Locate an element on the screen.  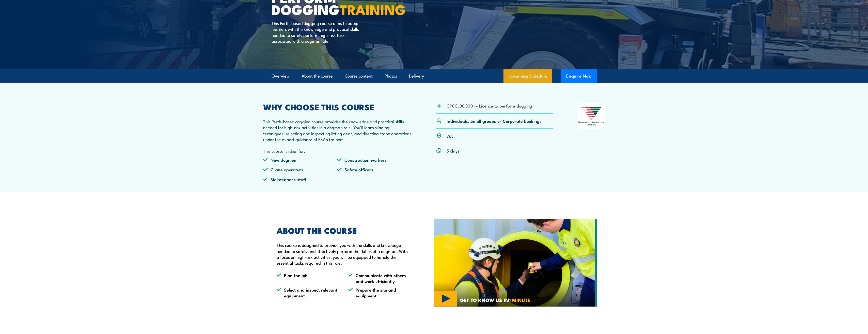
li: Select and inspect relevant equipment is located at coordinates (308, 293).